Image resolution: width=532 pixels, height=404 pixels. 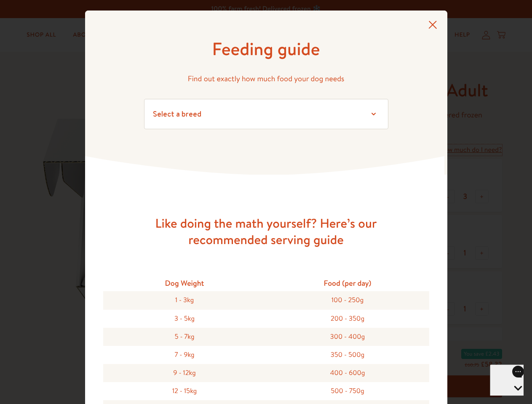 I want to click on div: 400 - 600g, so click(x=347, y=373).